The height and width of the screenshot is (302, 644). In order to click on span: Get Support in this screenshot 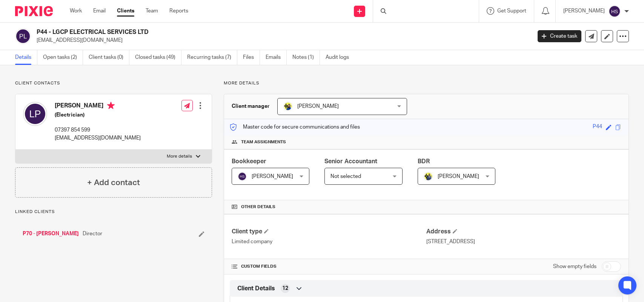, I will do `click(512, 11)`.